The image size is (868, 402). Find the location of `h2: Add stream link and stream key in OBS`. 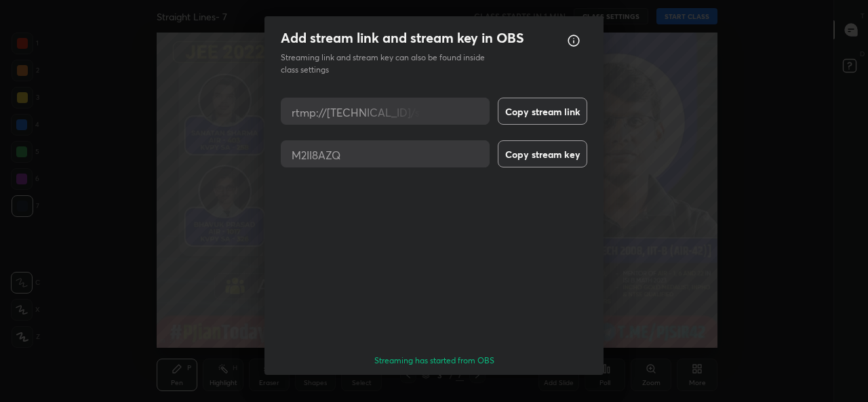

h2: Add stream link and stream key in OBS is located at coordinates (402, 38).